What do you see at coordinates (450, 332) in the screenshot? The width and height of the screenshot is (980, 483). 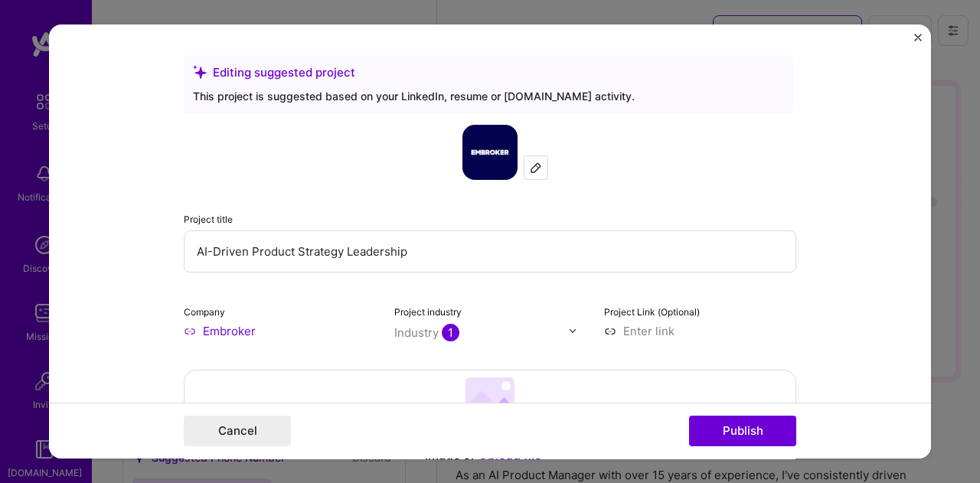 I see `span: 1` at bounding box center [450, 332].